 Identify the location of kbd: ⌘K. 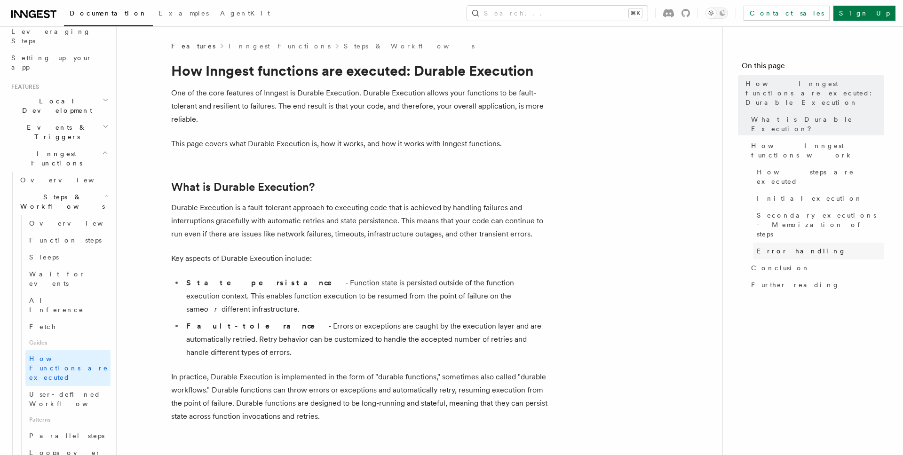
(636, 13).